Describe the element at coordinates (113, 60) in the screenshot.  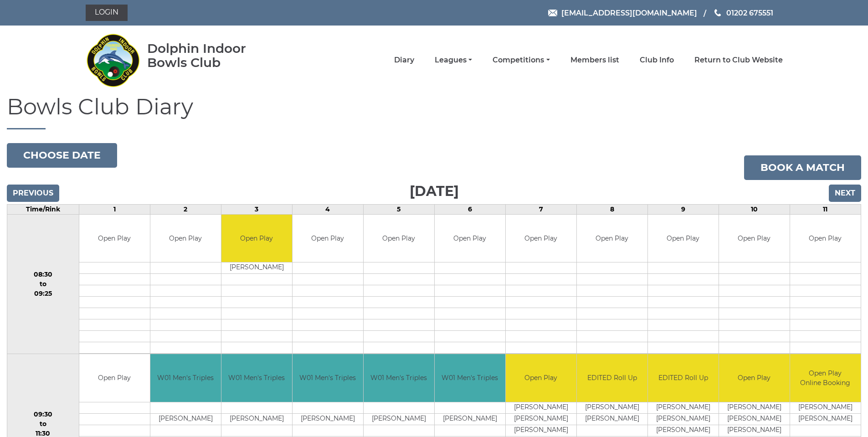
I see `img: Dolphin Indoor Bowls Club` at that location.